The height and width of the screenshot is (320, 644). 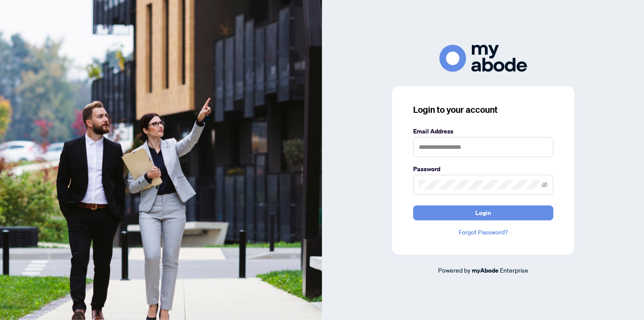 I want to click on span: Enterprise, so click(x=514, y=270).